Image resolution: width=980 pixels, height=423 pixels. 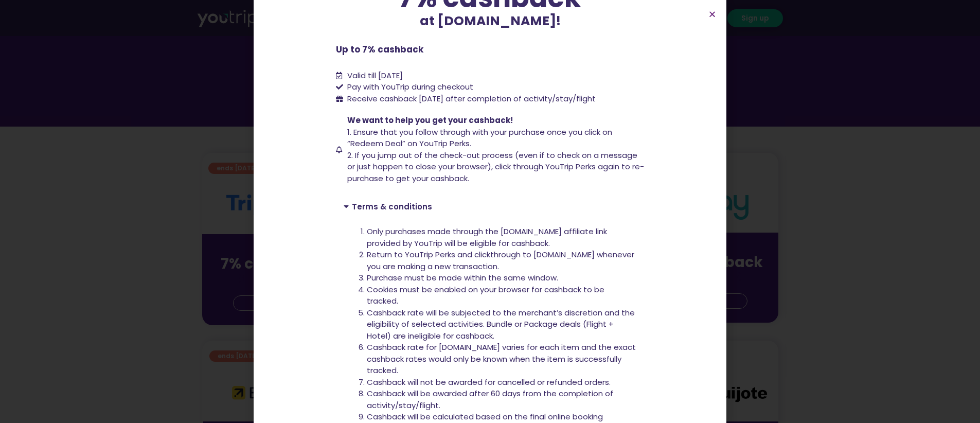 I want to click on li: Cashback rate will be subjected to the merchant’s discretion and the eligibility of selected acti..., so click(x=502, y=325).